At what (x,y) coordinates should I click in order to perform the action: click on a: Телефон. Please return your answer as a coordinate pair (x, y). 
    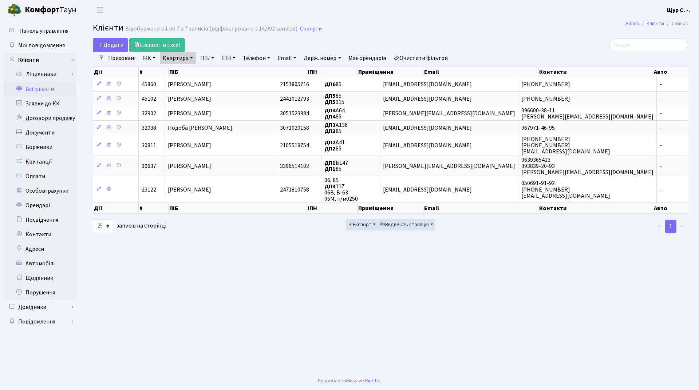
    Looking at the image, I should click on (256, 58).